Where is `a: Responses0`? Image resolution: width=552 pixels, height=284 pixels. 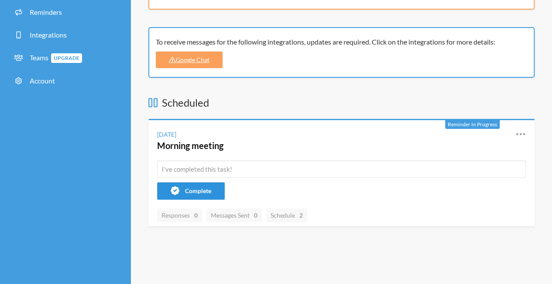 a: Responses0 is located at coordinates (179, 215).